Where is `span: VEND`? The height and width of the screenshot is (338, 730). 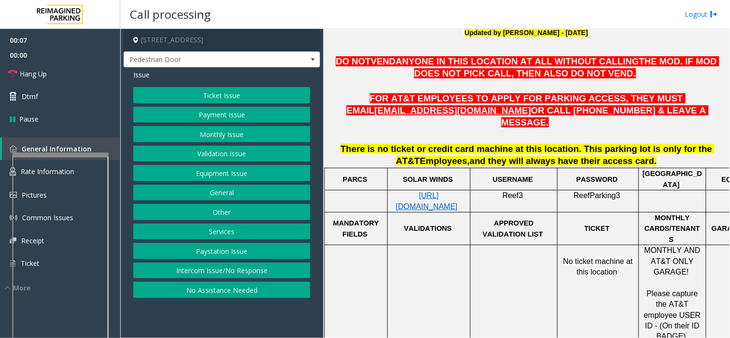 span: VEND is located at coordinates (383, 61).